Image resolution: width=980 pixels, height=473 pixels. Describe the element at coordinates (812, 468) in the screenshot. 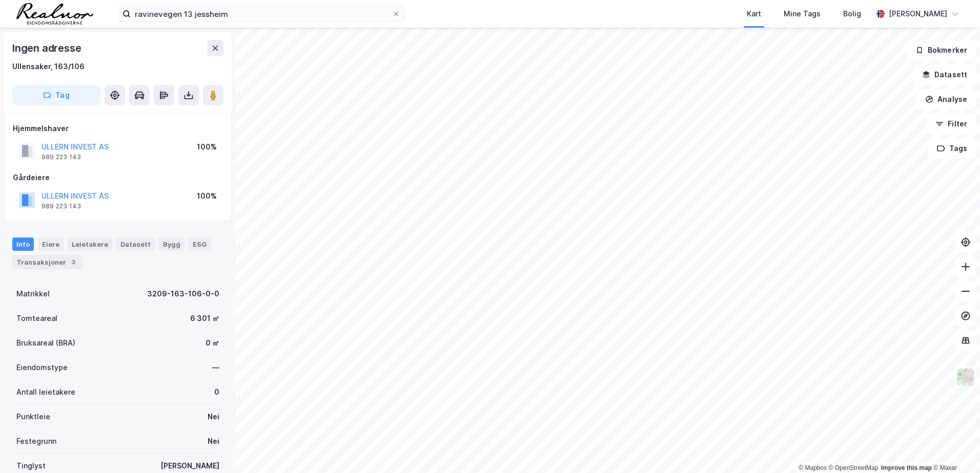

I see `a: Mapbox` at that location.